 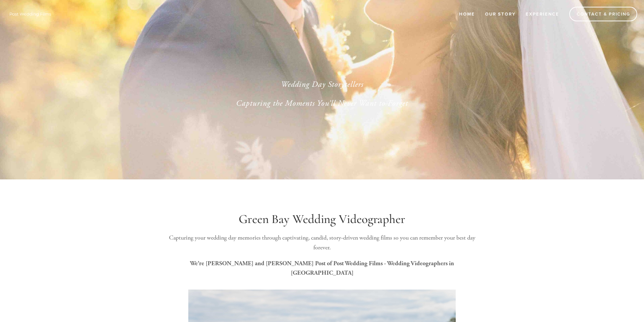 What do you see at coordinates (31, 14) in the screenshot?
I see `img: Wisconsin Wedding Videographer` at bounding box center [31, 14].